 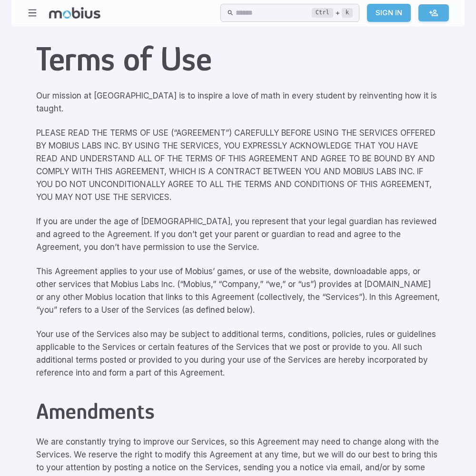 What do you see at coordinates (238, 353) in the screenshot?
I see `p: Your use of the Services also may be subject to additional terms, conditions, policies, rules or ...` at bounding box center [238, 353].